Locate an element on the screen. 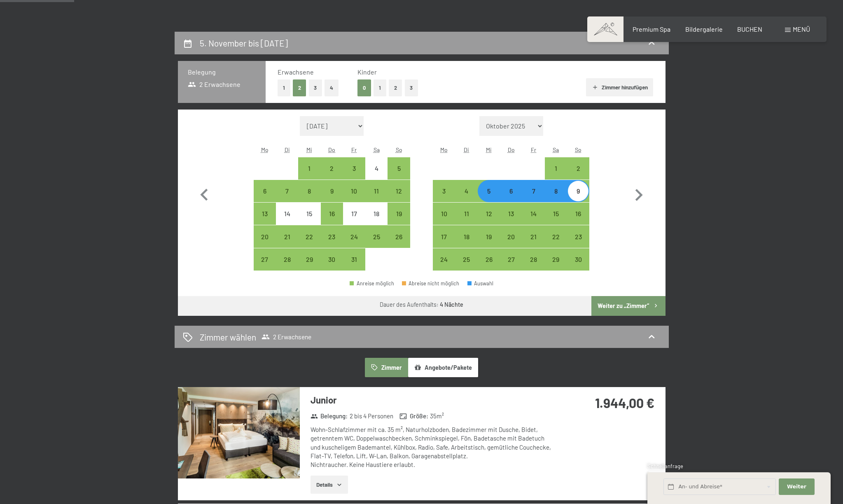 The width and height of the screenshot is (843, 504). div: 13 is located at coordinates (265, 221).